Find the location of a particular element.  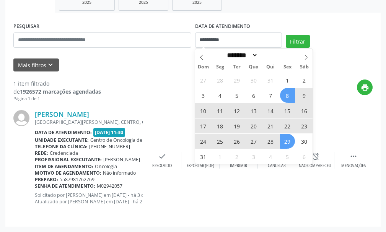

i: print is located at coordinates (365, 88).